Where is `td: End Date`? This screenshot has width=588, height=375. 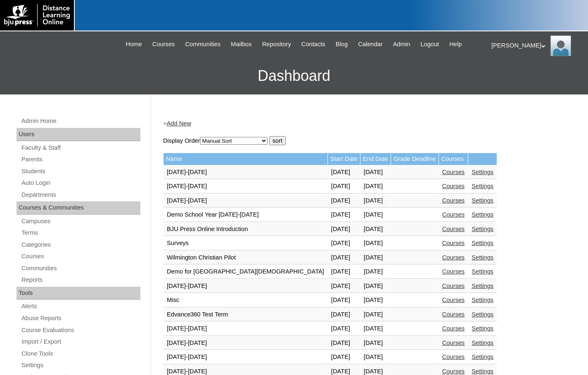
td: End Date is located at coordinates (375, 159).